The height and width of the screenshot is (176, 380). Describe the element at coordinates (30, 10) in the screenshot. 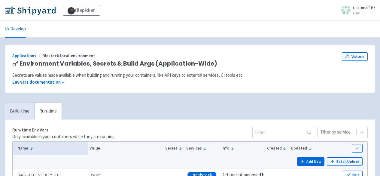

I see `img: Shipyard logo` at that location.